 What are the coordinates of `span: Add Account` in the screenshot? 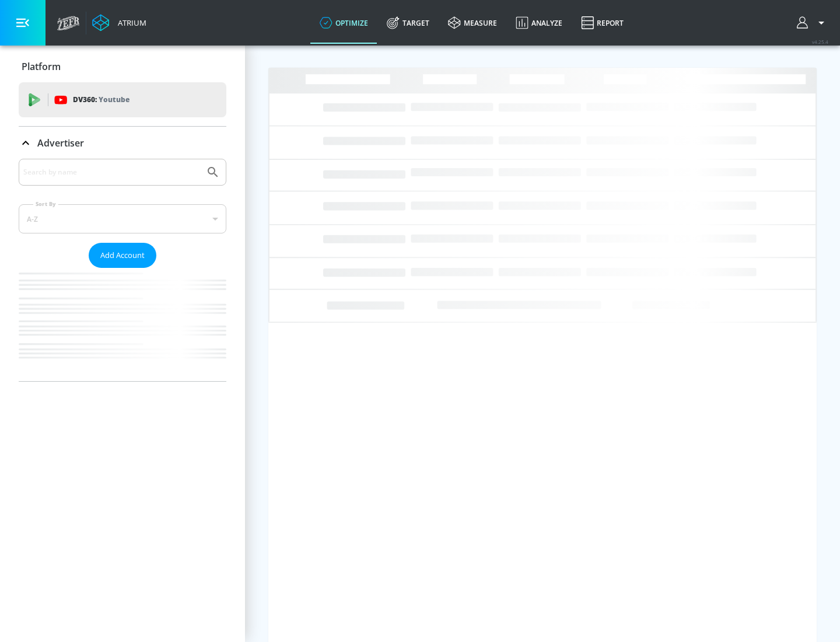 It's located at (123, 255).